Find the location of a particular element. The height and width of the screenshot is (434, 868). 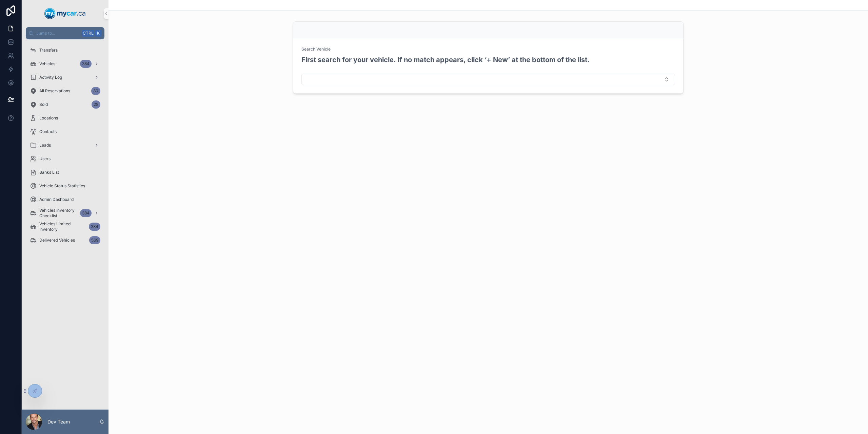

a: Vehicles384 is located at coordinates (65, 64).